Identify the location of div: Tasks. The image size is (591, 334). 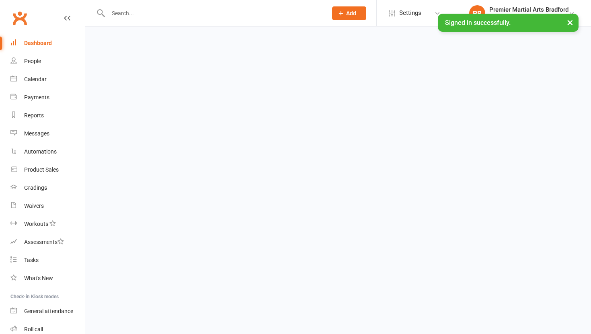
(31, 260).